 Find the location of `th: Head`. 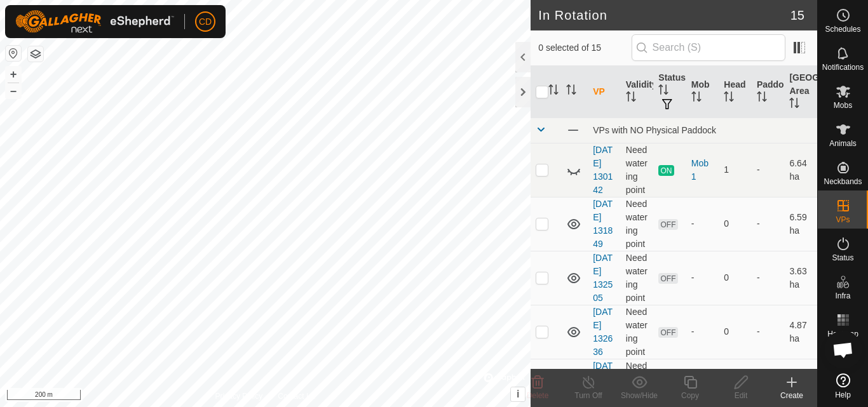

th: Head is located at coordinates (735, 93).